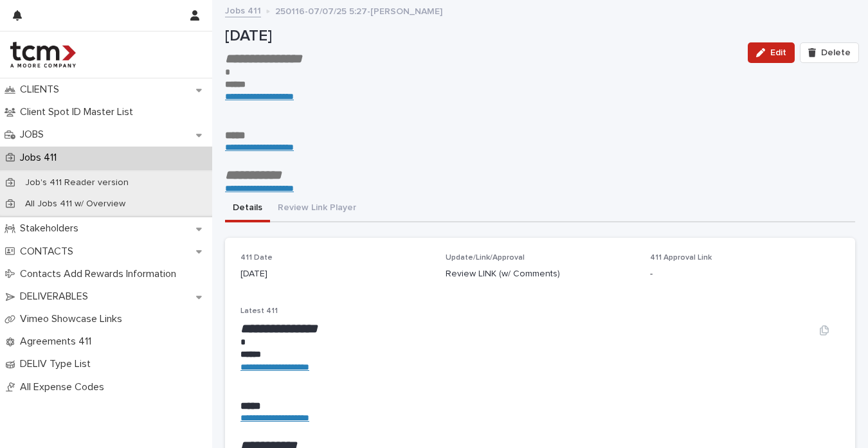 The image size is (868, 448). I want to click on span: Update/Link/Approval, so click(485, 258).